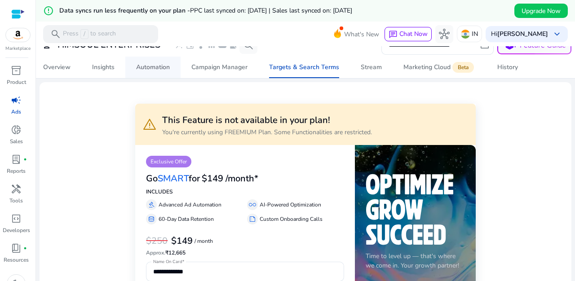  What do you see at coordinates (18, 35) in the screenshot?
I see `img: amazon.svg` at bounding box center [18, 35].